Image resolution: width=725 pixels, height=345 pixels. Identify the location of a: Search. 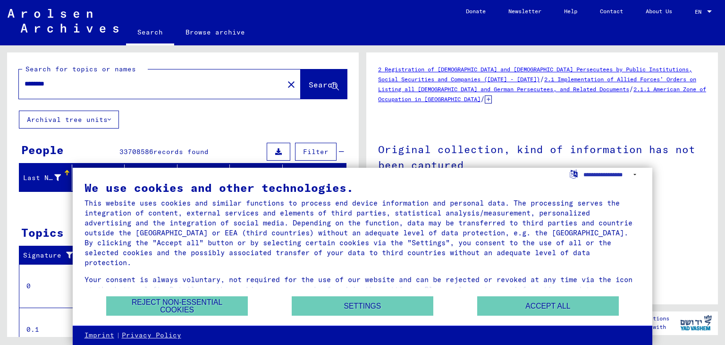
(150, 33).